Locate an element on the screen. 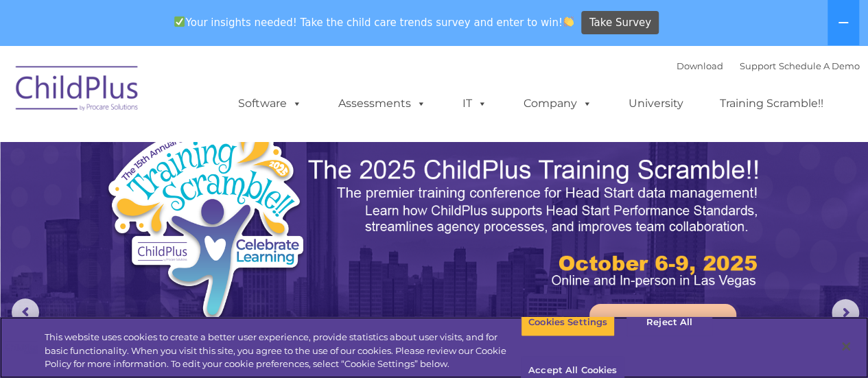 This screenshot has width=868, height=378. a: Training Scramble!! is located at coordinates (771, 103).